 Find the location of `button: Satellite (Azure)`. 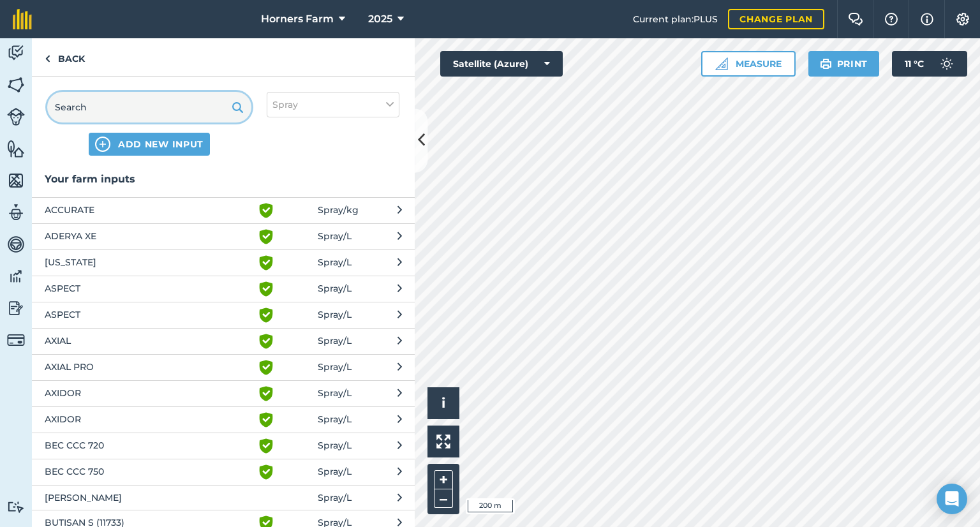

button: Satellite (Azure) is located at coordinates (502, 64).